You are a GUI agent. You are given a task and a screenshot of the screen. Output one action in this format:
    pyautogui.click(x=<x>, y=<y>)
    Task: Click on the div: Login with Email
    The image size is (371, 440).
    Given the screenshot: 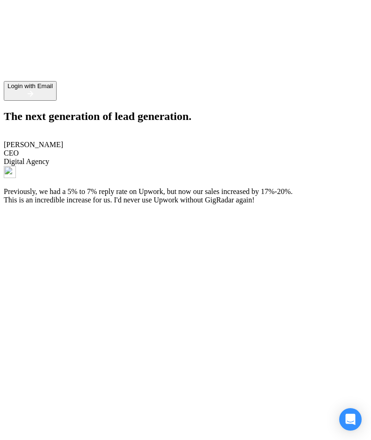 What is the action you would take?
    pyautogui.click(x=30, y=86)
    